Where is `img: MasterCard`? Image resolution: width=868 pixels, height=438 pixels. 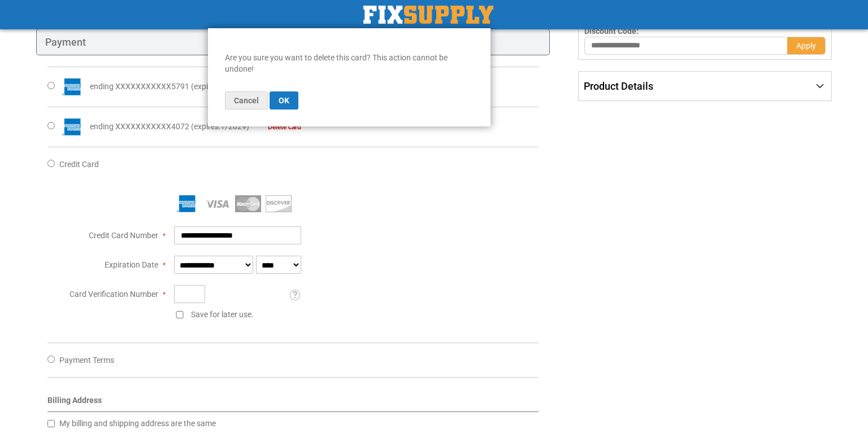 img: MasterCard is located at coordinates (248, 204).